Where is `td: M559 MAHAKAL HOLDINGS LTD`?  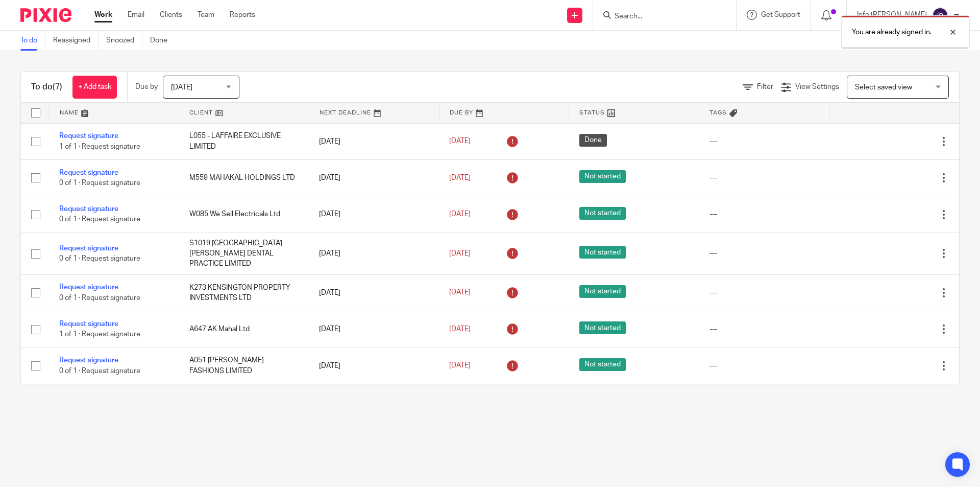 td: M559 MAHAKAL HOLDINGS LTD is located at coordinates (244, 177).